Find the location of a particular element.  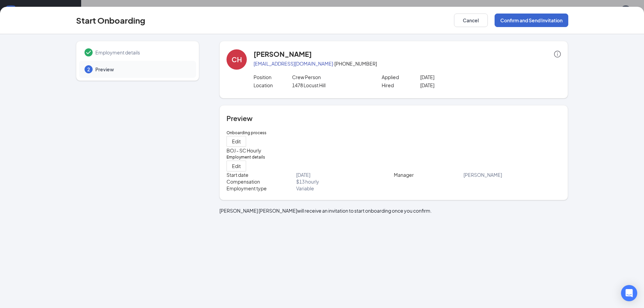

svg: Checkmark is located at coordinates (88, 52).